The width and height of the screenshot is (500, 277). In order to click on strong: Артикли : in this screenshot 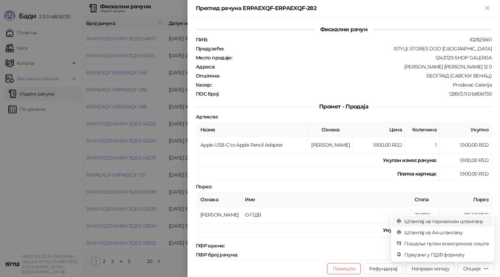, I will do `click(207, 117)`.